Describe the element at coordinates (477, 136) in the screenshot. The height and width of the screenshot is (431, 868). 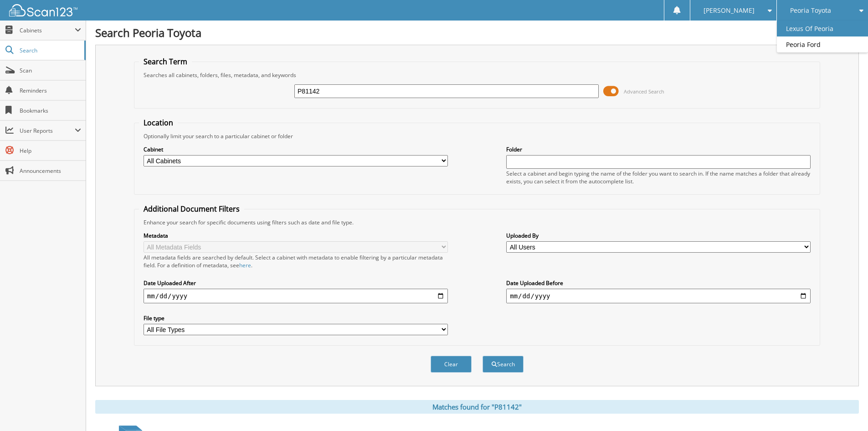
I see `div: Optionally limit your search to a particular cabinet or folder` at that location.